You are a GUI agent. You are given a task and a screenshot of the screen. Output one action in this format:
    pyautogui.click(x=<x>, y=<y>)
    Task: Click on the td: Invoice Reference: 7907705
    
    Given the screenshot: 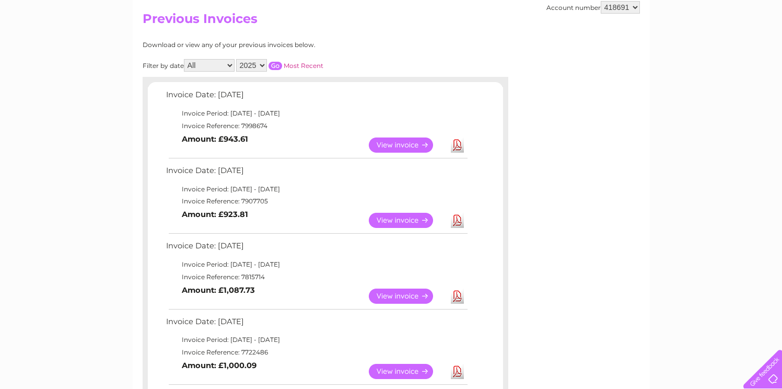 What is the action you would take?
    pyautogui.click(x=316, y=201)
    